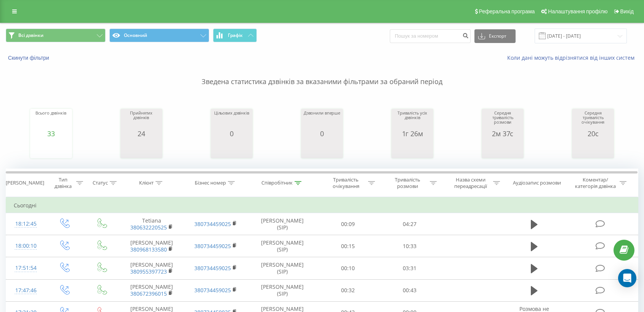 Image resolution: width=644 pixels, height=312 pixels. I want to click on td: Сьогодні, so click(322, 205).